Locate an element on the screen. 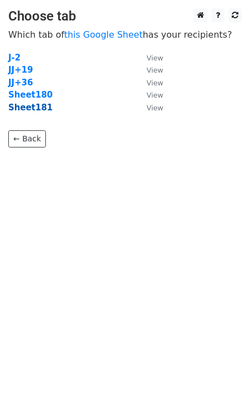 The image size is (250, 397). a: Sheet180 is located at coordinates (30, 95).